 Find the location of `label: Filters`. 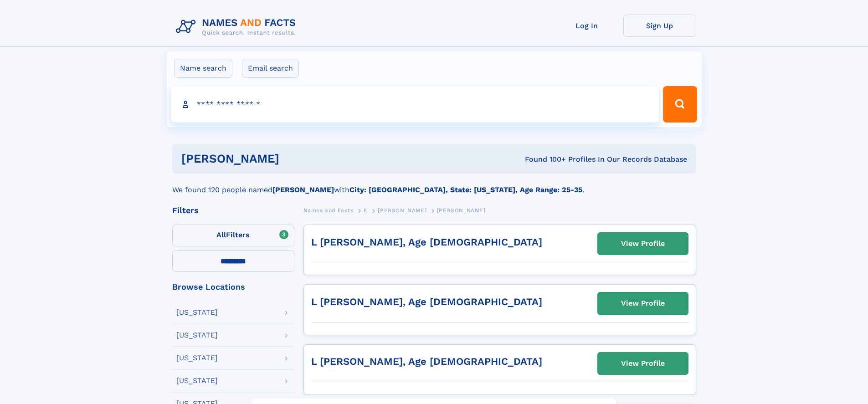

label: Filters is located at coordinates (233, 235).